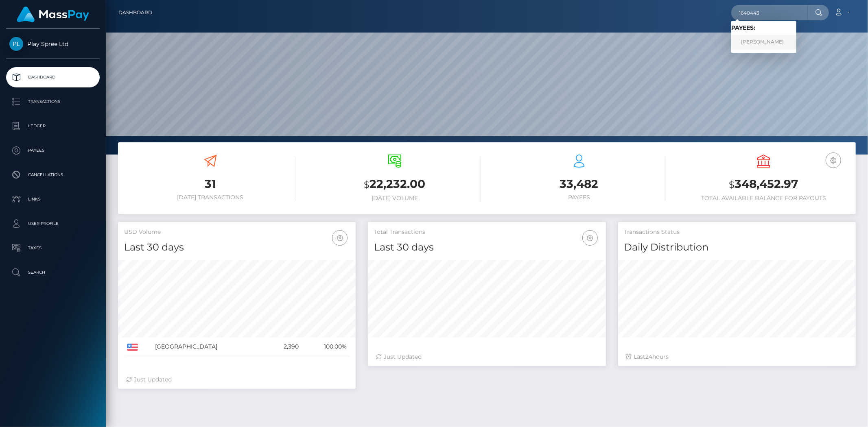 Image resolution: width=868 pixels, height=427 pixels. I want to click on p: User Profile, so click(53, 224).